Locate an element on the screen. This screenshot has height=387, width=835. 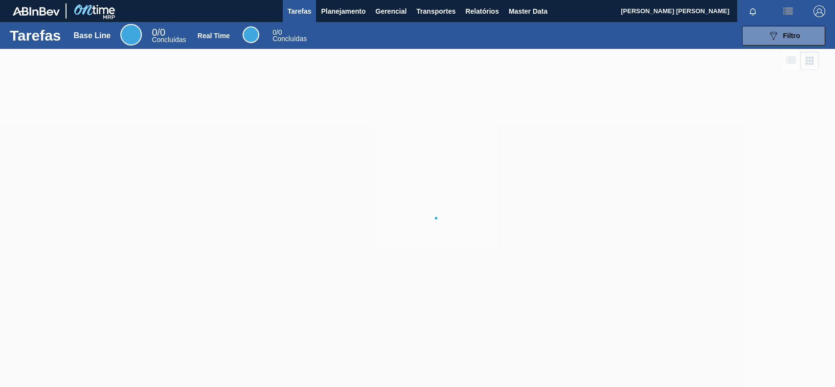
span: Tarefas is located at coordinates (299, 11).